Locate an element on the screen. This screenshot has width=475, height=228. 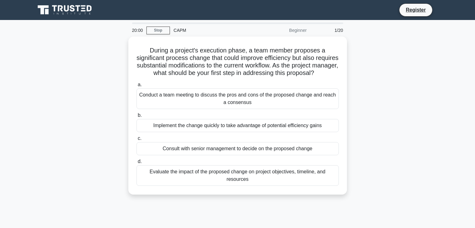
a: Stop is located at coordinates (158, 30).